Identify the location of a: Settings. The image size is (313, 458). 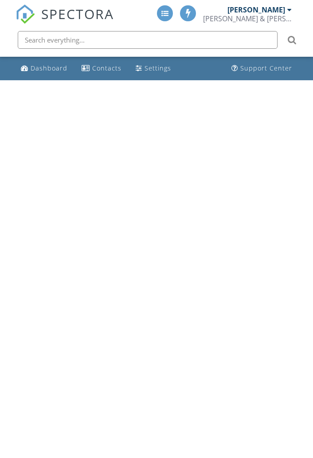
(153, 68).